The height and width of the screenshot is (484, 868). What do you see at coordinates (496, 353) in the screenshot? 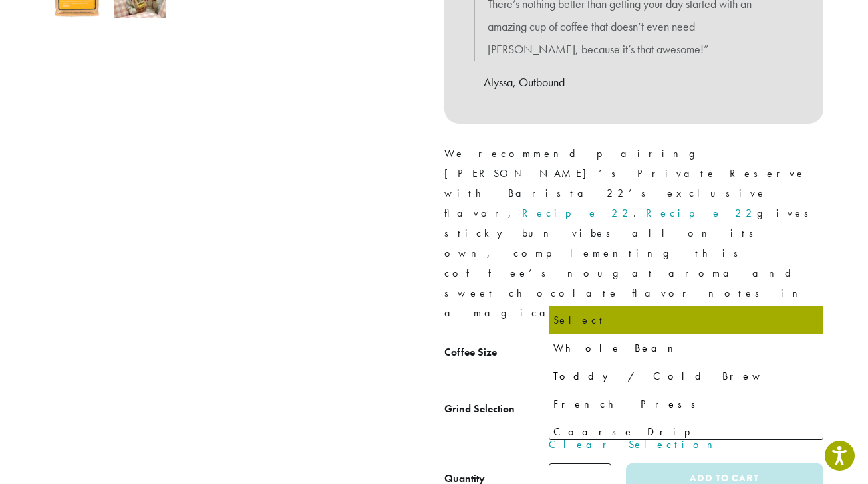
I see `label: Coffee Size` at bounding box center [496, 353].